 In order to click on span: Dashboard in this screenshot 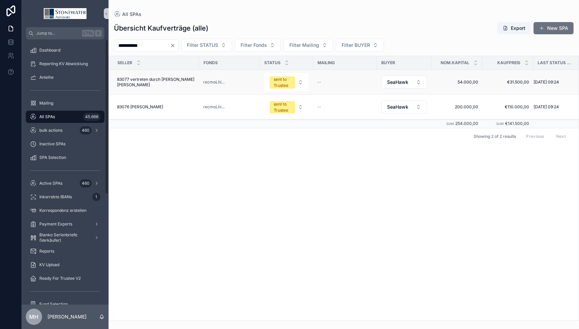, I will do `click(50, 50)`.